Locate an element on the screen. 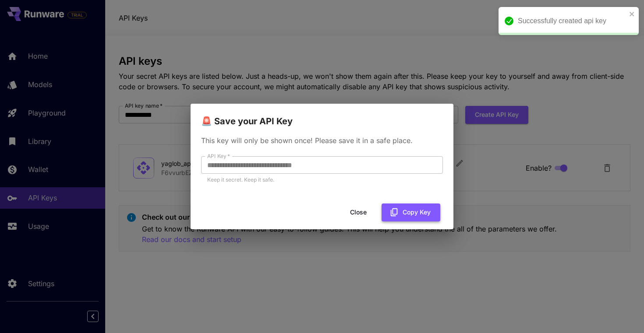 This screenshot has width=644, height=333. label: API Key is located at coordinates (219, 156).